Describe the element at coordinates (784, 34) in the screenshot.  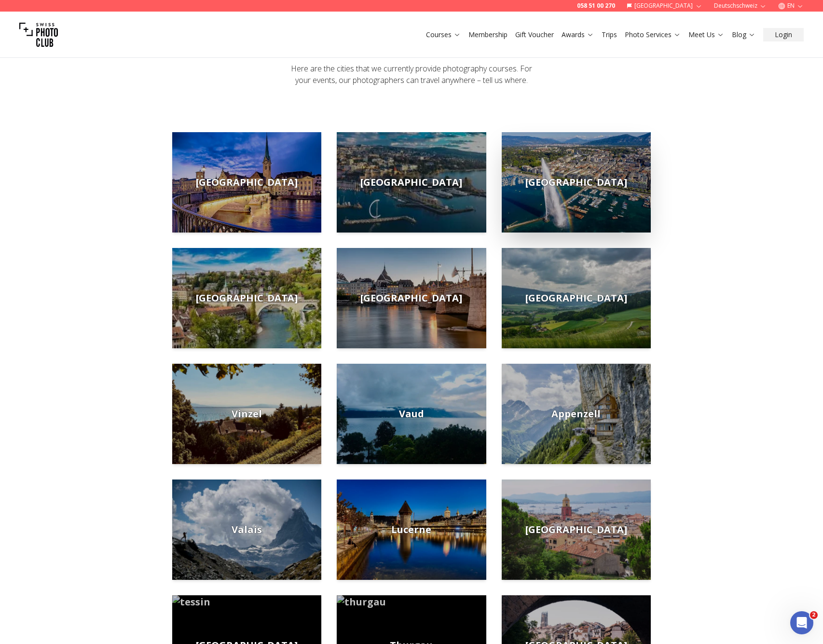
I see `button: Login` at that location.